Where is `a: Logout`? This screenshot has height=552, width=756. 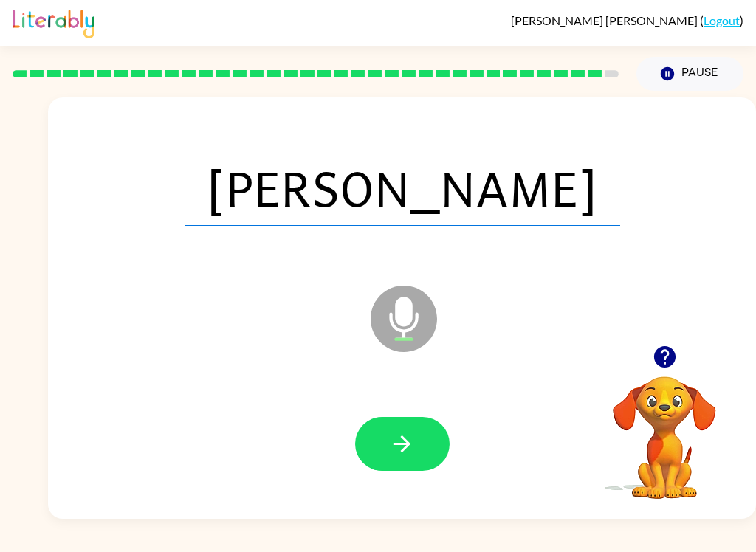
a: Logout is located at coordinates (722, 20).